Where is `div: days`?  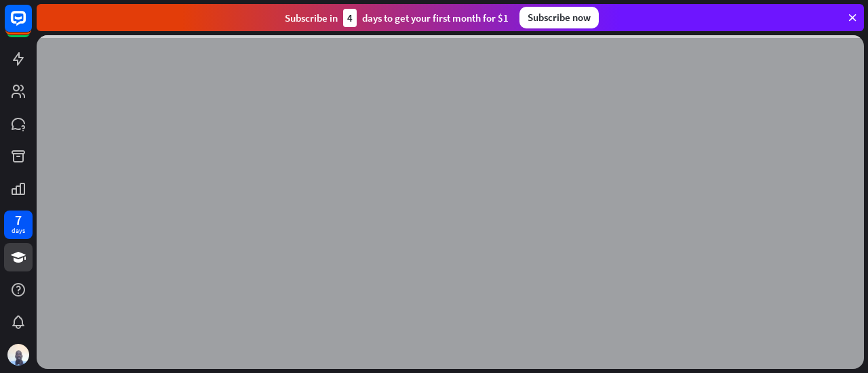 div: days is located at coordinates (18, 231).